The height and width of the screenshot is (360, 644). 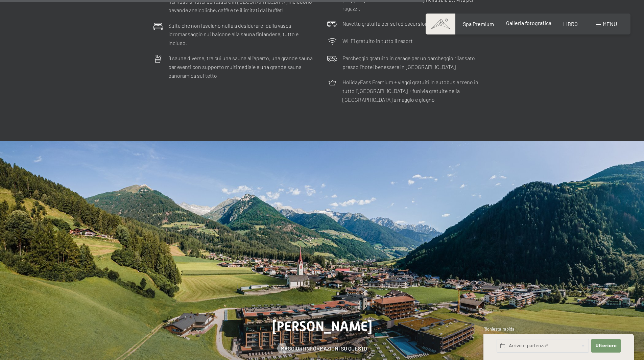 I want to click on button: Ulteriore, so click(x=606, y=346).